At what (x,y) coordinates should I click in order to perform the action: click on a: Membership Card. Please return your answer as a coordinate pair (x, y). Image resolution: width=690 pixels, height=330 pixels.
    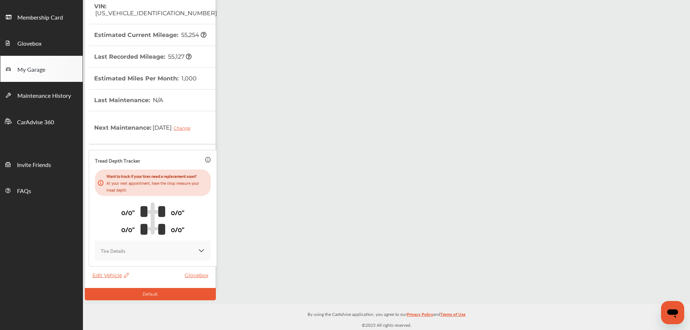
    Looking at the image, I should click on (41, 17).